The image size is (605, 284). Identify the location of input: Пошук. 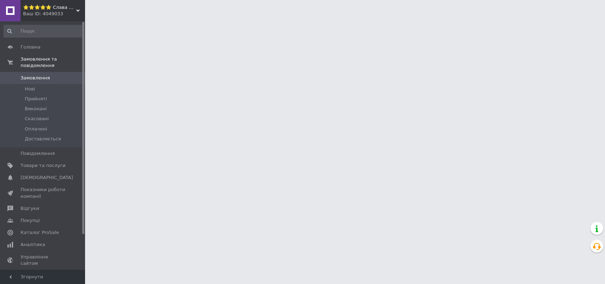
(43, 31).